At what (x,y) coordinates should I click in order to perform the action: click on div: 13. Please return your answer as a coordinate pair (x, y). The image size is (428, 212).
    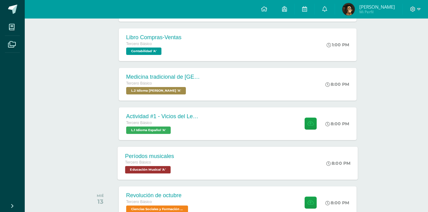
    Looking at the image, I should click on (100, 202).